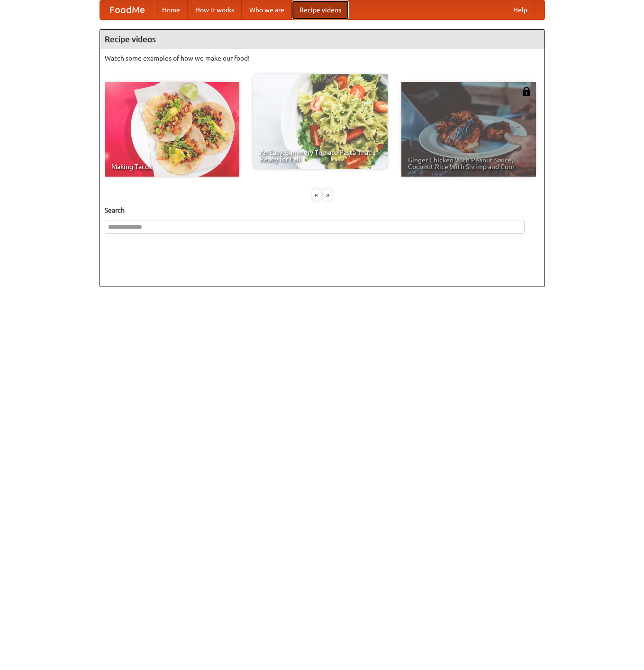 This screenshot has height=670, width=644. I want to click on a: Help, so click(521, 10).